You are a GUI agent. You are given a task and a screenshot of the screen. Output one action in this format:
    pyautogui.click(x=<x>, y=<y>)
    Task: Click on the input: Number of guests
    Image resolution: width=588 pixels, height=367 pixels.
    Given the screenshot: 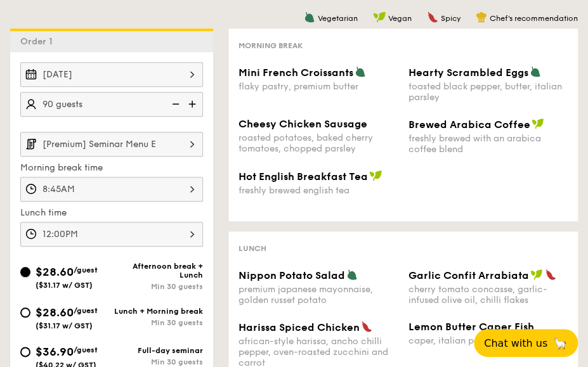 What is the action you would take?
    pyautogui.click(x=111, y=104)
    